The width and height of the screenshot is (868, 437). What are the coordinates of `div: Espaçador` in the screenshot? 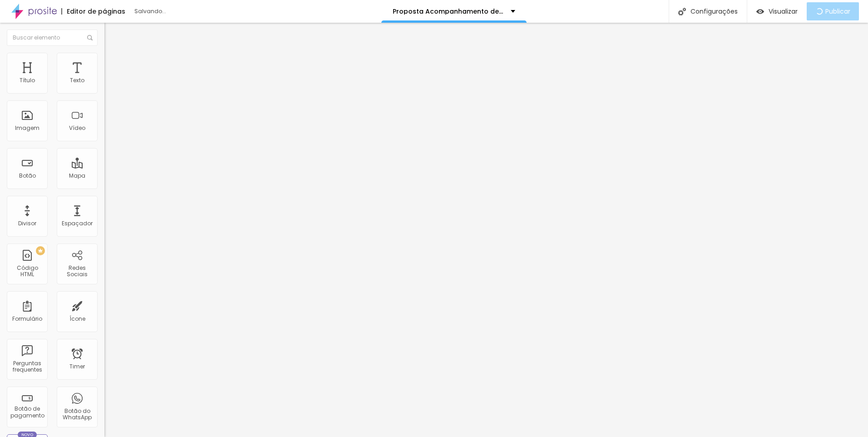 It's located at (77, 223).